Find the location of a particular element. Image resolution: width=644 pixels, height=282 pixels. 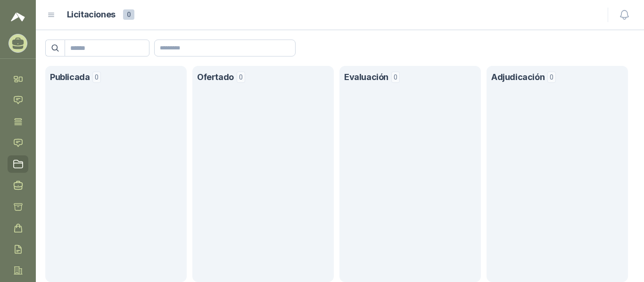

h1: Licitaciones is located at coordinates (91, 15).